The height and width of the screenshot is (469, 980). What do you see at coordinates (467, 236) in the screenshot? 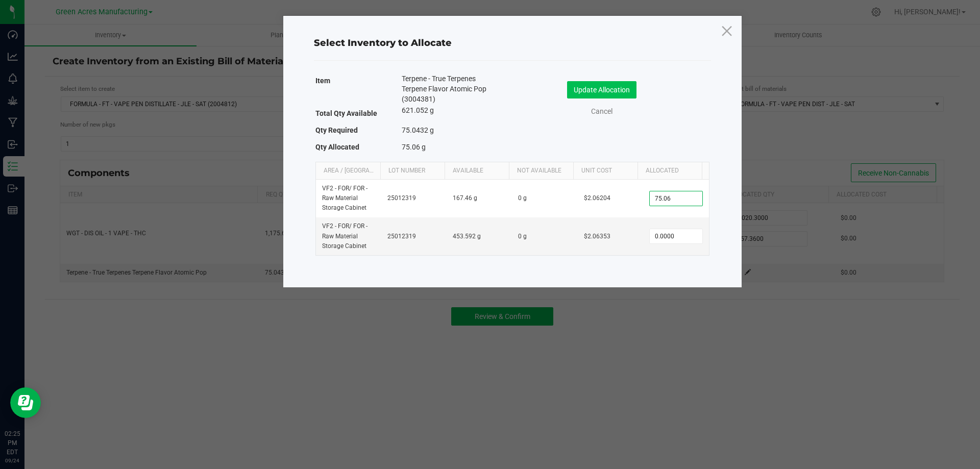
I see `span: 453.592 g` at bounding box center [467, 236].